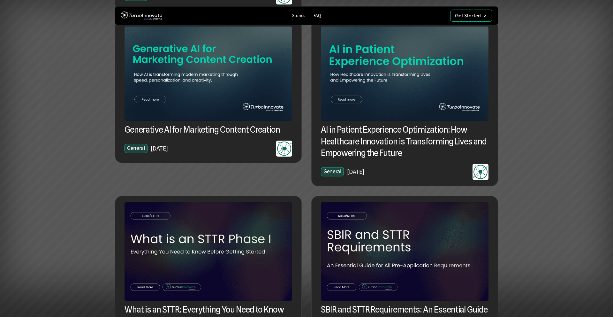  What do you see at coordinates (141, 16) in the screenshot?
I see `img: TurboInnovate Logo` at bounding box center [141, 16].